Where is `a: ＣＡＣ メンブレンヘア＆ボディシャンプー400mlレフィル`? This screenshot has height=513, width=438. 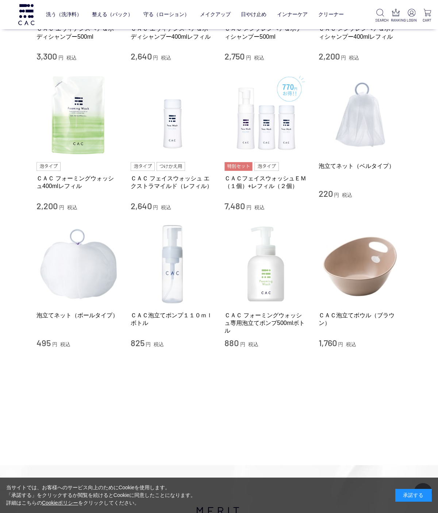 a: ＣＡＣ メンブレンヘア＆ボディシャンプー400mlレフィル is located at coordinates (360, 33).